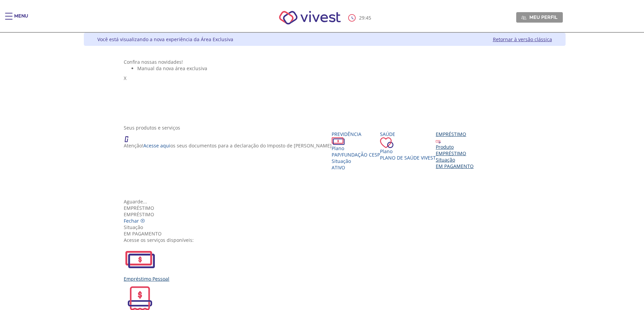 Image resolution: width=644 pixels, height=310 pixels. Describe the element at coordinates (324, 88) in the screenshot. I see `section: <span lang="pt-BR" dir="ltr">Visualizador do Conteúdo da Web</span> 1` at that location.